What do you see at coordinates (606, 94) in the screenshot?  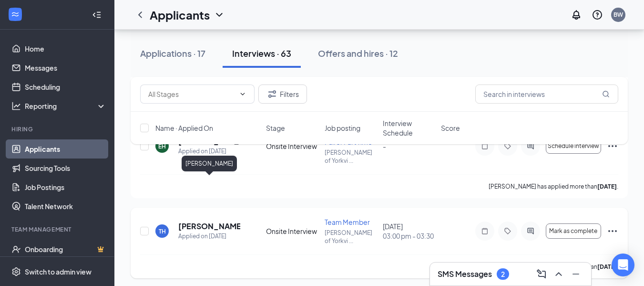 I see `svg: MagnifyingGlass` at bounding box center [606, 94].